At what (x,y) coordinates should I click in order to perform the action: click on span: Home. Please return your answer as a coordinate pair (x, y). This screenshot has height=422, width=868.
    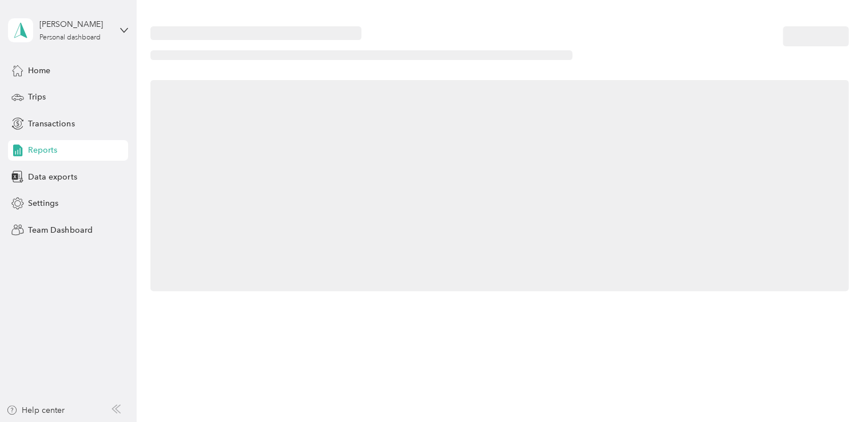
    Looking at the image, I should click on (39, 70).